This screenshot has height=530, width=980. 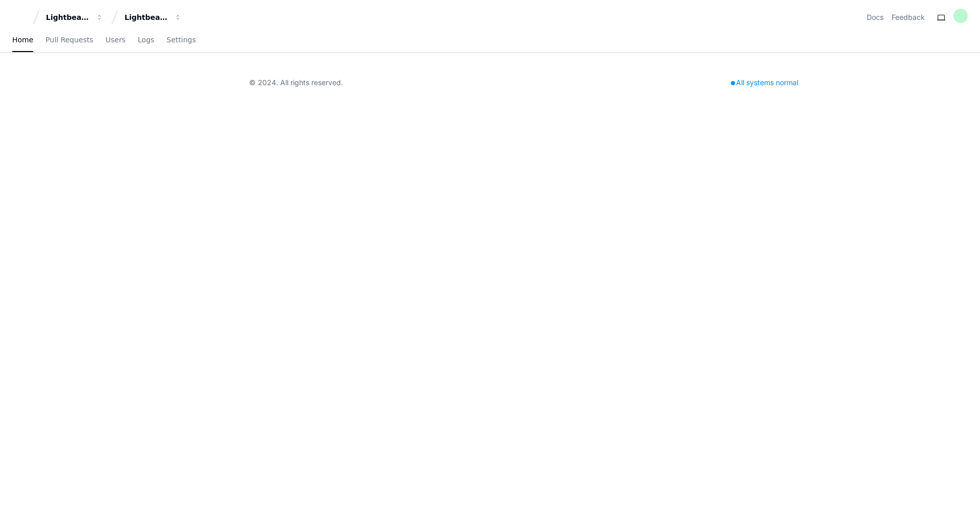 I want to click on a: Users, so click(x=115, y=40).